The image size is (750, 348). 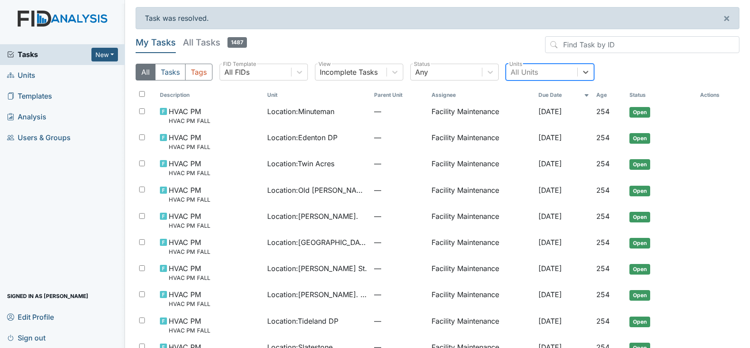 What do you see at coordinates (303, 321) in the screenshot?
I see `span: Location : Tideland DP` at bounding box center [303, 321].